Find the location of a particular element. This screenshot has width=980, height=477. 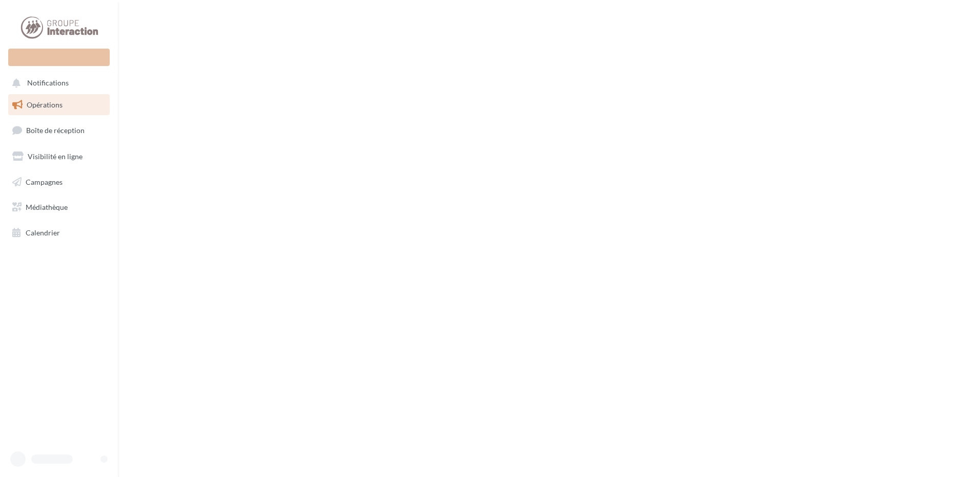

span: Médiathèque is located at coordinates (46, 207).